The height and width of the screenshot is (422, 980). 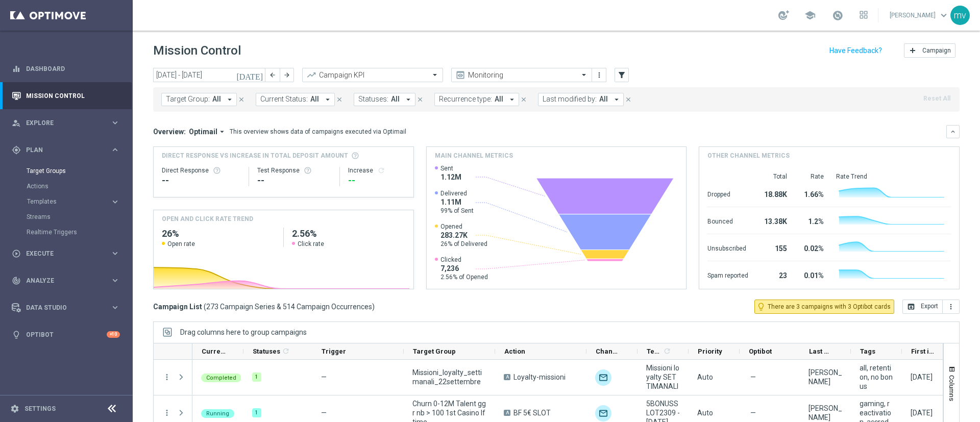 What do you see at coordinates (515, 351) in the screenshot?
I see `span: Action` at bounding box center [515, 351].